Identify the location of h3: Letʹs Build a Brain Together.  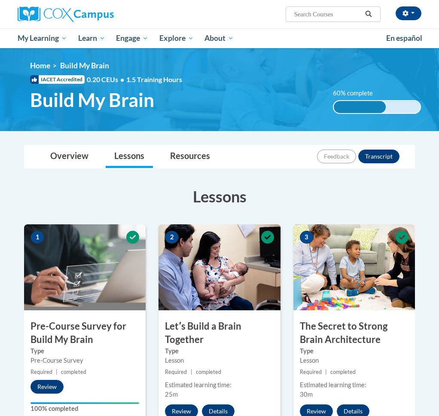
(219, 333).